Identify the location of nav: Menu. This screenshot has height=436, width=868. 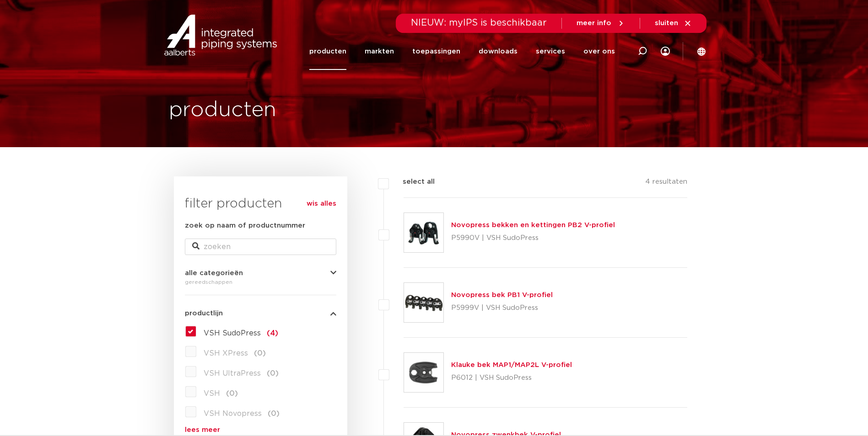
(462, 51).